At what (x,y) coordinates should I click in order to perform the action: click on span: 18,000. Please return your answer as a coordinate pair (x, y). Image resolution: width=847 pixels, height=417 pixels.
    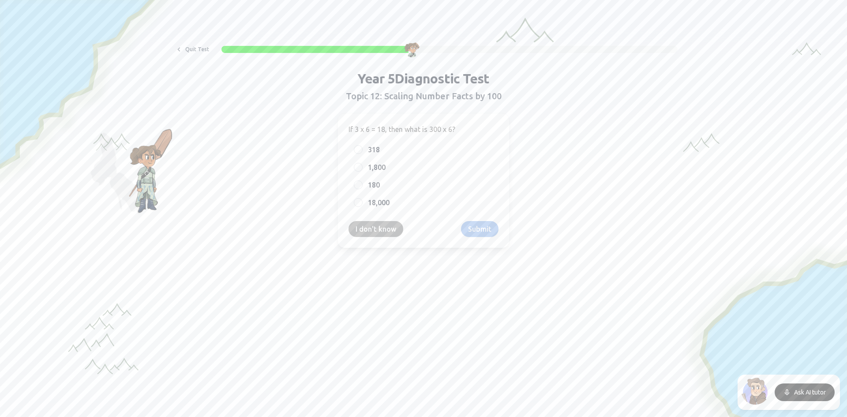
    Looking at the image, I should click on (379, 203).